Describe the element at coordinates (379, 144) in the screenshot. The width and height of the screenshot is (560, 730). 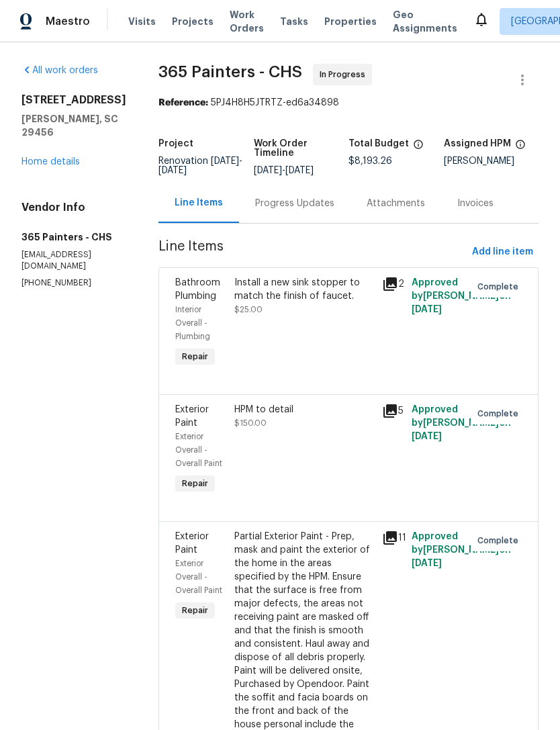
I see `h5: Total Budget` at that location.